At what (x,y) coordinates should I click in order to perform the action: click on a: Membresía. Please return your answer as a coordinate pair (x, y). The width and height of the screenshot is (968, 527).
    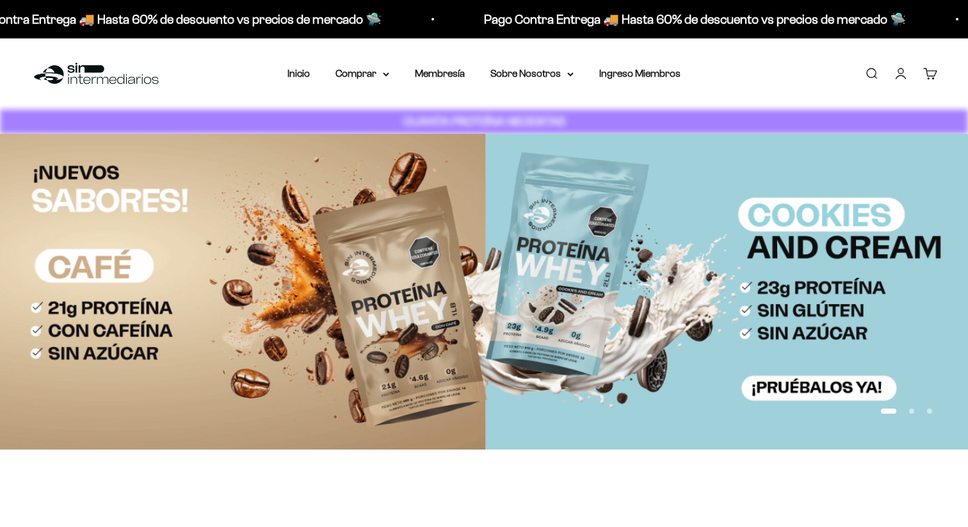
    Looking at the image, I should click on (440, 73).